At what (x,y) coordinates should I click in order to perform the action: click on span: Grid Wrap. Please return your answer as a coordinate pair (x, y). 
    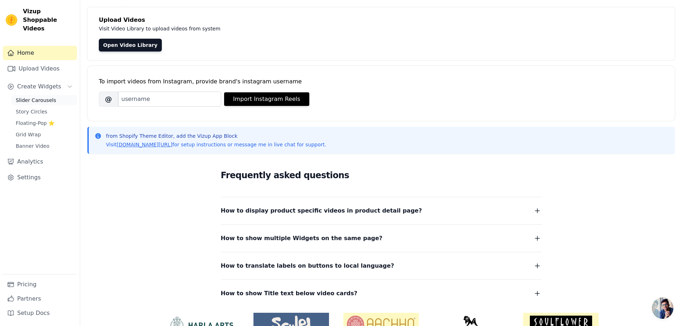
    Looking at the image, I should click on (28, 135).